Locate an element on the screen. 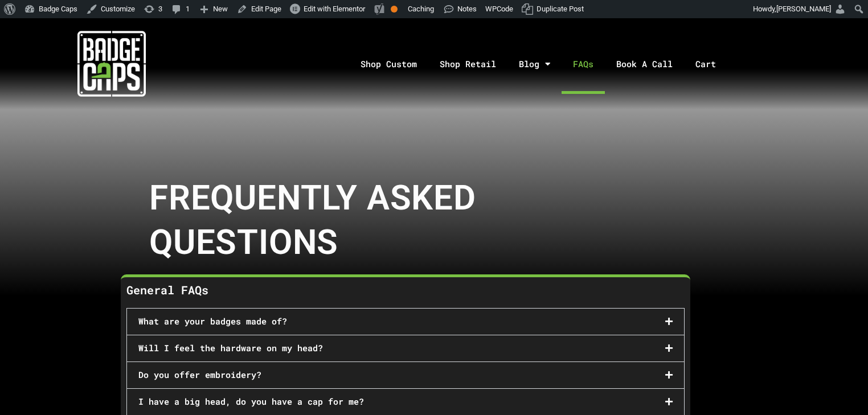 This screenshot has height=415, width=868. a: Will I feel the hardware on my head? is located at coordinates (231, 348).